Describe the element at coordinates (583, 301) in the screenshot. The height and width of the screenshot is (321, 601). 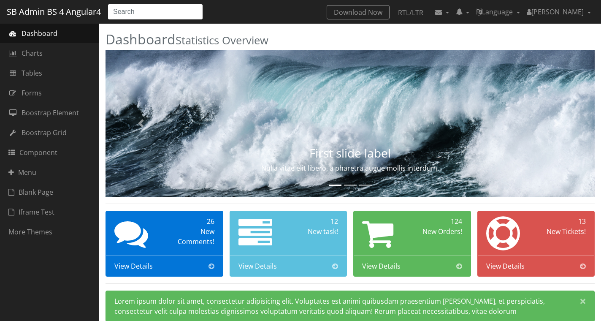
I see `button: Close` at that location.